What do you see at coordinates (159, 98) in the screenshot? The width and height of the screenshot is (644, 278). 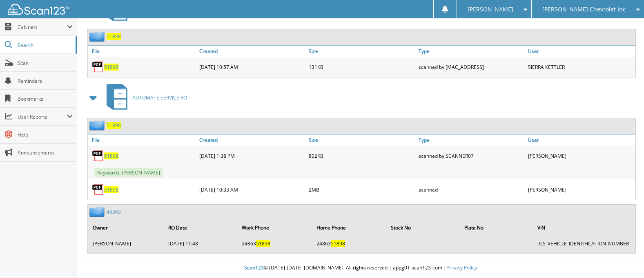 I see `span: AUTOMATE SERVICE RO` at bounding box center [159, 98].